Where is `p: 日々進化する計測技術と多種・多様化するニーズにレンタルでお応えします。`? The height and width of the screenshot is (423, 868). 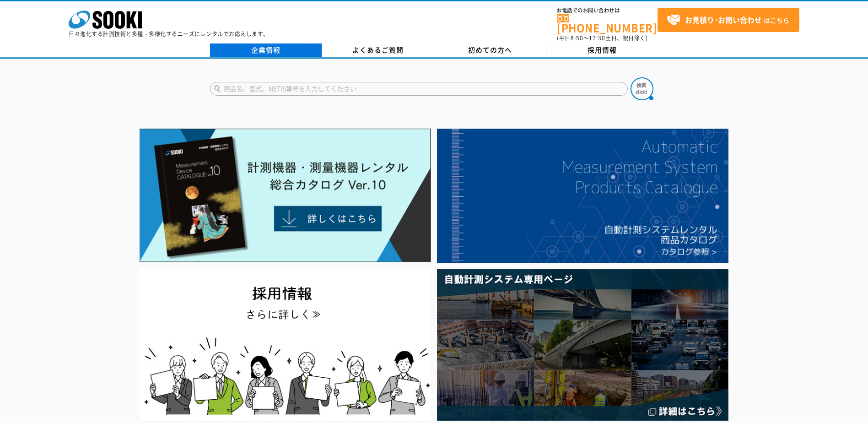 p: 日々進化する計測技術と多種・多様化するニーズにレンタルでお応えします。 is located at coordinates (169, 34).